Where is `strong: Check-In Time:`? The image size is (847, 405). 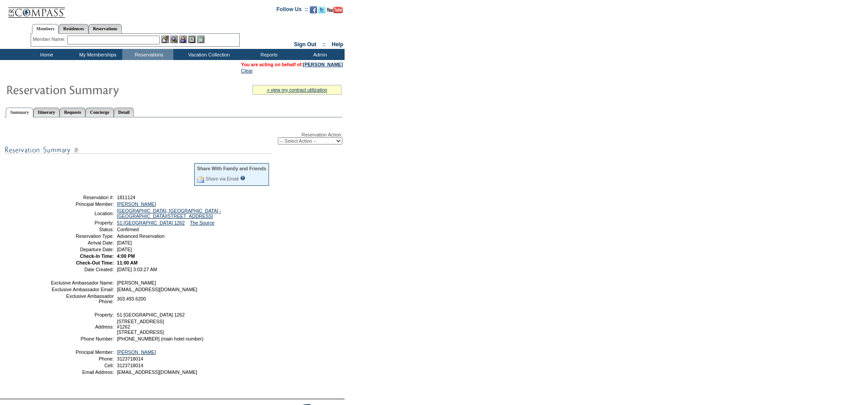
strong: Check-In Time: is located at coordinates (97, 256).